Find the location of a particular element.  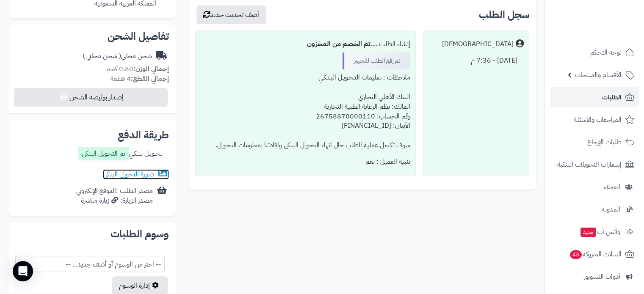

a: لوحة التحكم is located at coordinates (595, 53).